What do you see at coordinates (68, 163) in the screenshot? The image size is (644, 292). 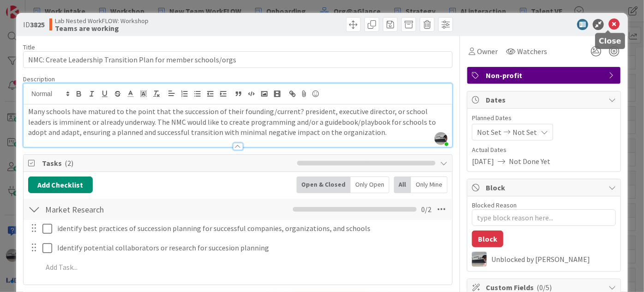 I see `span: ( 2 )` at bounding box center [68, 163].